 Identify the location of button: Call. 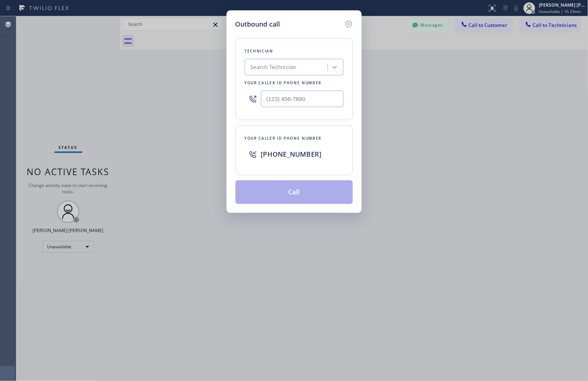
(294, 192).